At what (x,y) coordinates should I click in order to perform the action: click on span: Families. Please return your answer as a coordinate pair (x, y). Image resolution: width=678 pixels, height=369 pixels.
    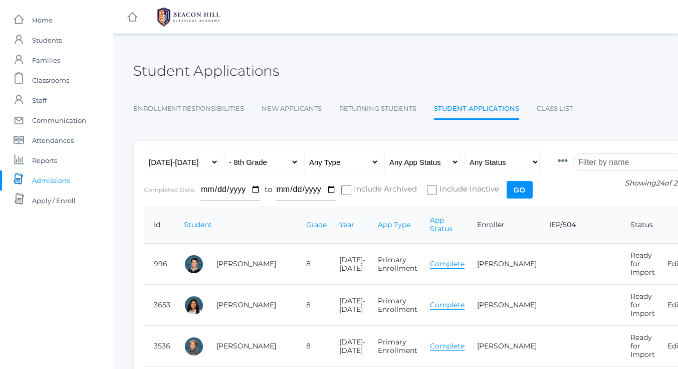
    Looking at the image, I should click on (46, 60).